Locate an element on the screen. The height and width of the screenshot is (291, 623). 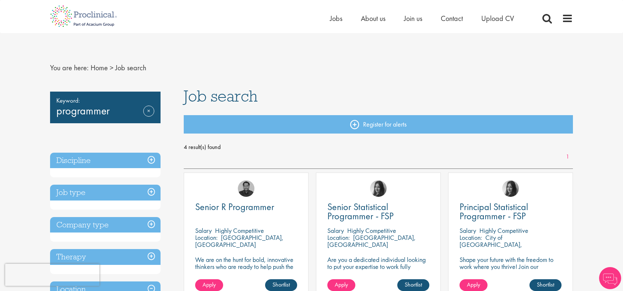
h3: Job type is located at coordinates (105, 193).